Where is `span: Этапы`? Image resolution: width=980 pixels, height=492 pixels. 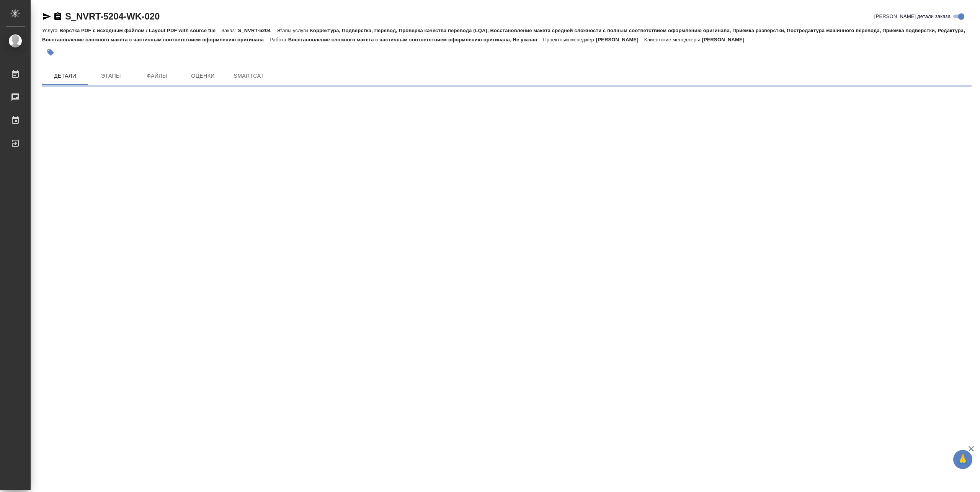 span: Этапы is located at coordinates (111, 75).